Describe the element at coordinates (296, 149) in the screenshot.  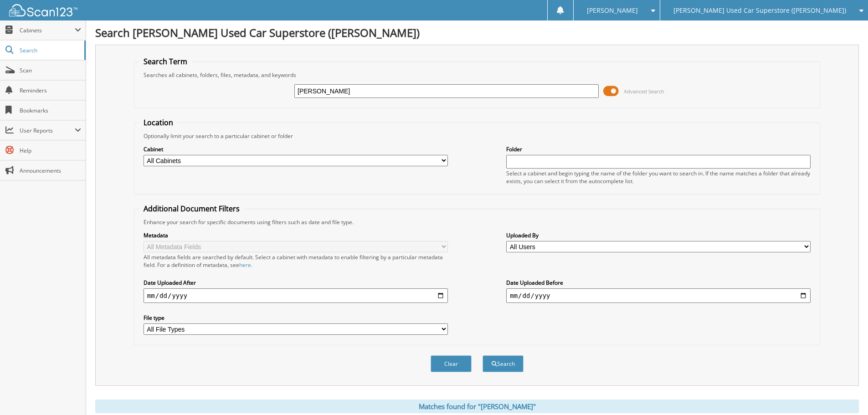
I see `label: Cabinet` at that location.